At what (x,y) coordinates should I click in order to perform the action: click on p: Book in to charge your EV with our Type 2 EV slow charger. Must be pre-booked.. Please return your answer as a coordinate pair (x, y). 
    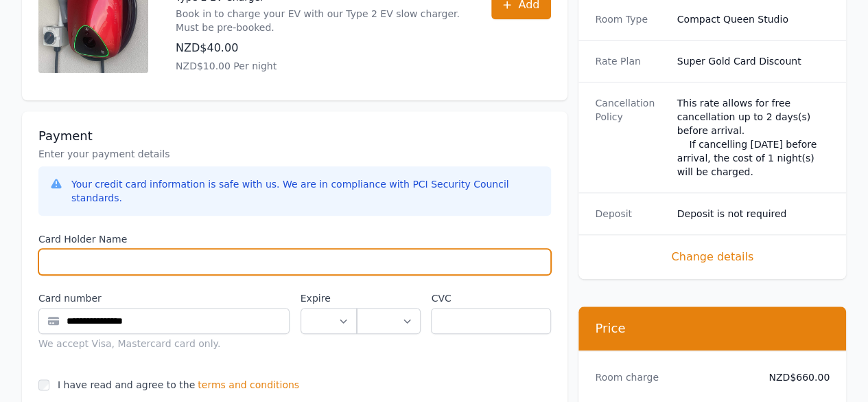
    Looking at the image, I should click on (320, 21).